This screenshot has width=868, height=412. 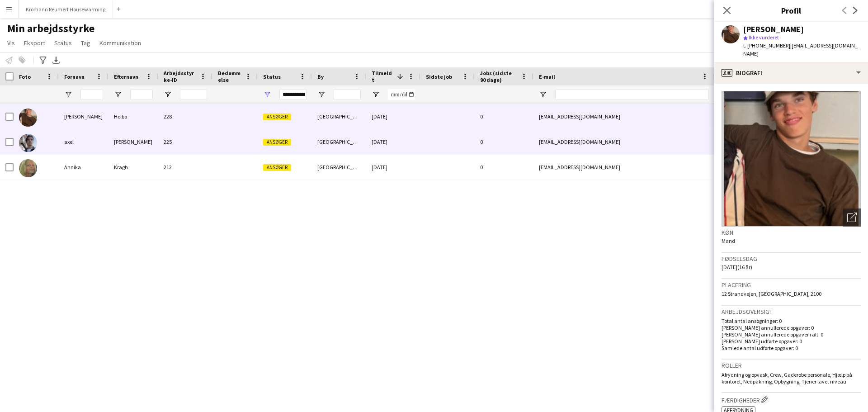 I want to click on span: Afrydning og opvask, Crew, Gaderobe personale, Hjælp på kontoret, Nedpakning, Opbygning, Tjener l..., so click(x=787, y=378).